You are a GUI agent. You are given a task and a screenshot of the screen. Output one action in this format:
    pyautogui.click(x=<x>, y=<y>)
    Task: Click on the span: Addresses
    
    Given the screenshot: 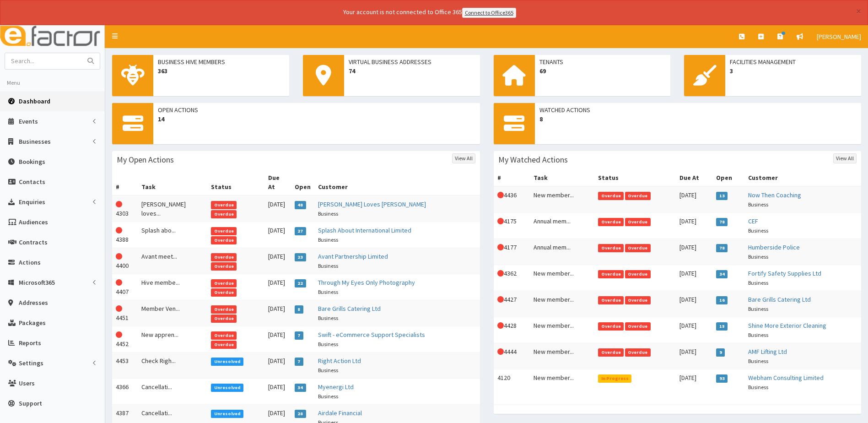 What is the action you would take?
    pyautogui.click(x=34, y=303)
    